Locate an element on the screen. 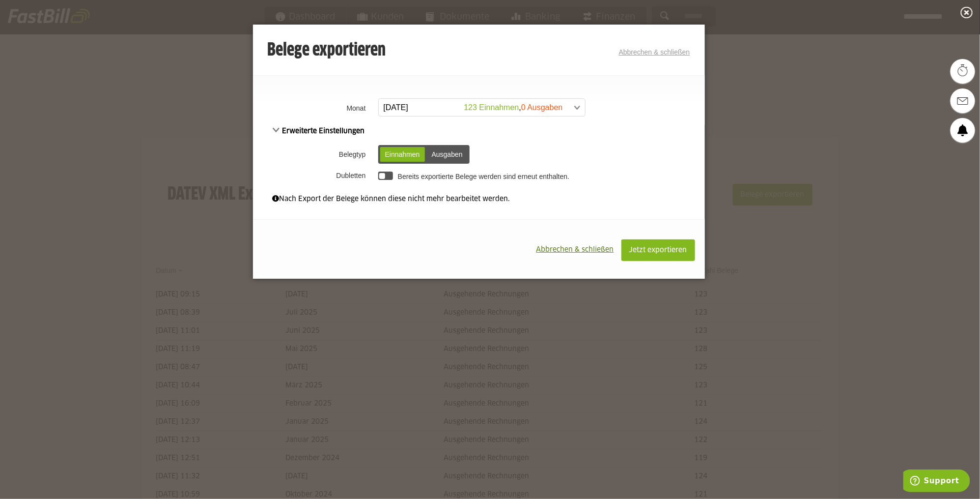  span: Erweiterte Einstellungen is located at coordinates (318, 131).